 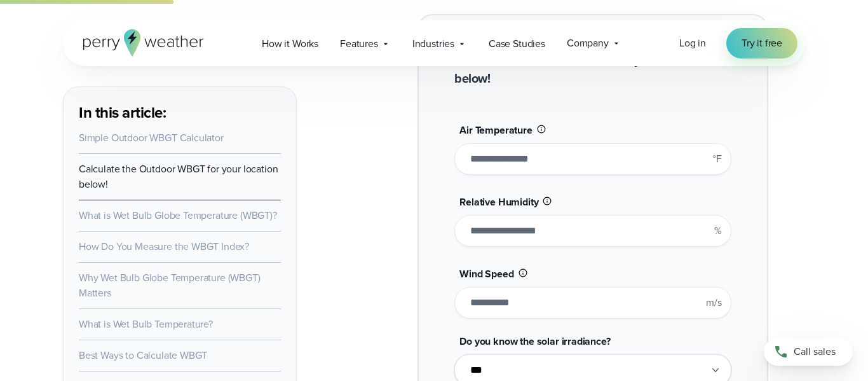 What do you see at coordinates (433, 44) in the screenshot?
I see `span: Industries` at bounding box center [433, 44].